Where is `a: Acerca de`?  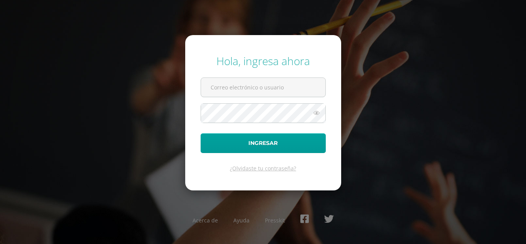
a: Acerca de is located at coordinates (205, 220).